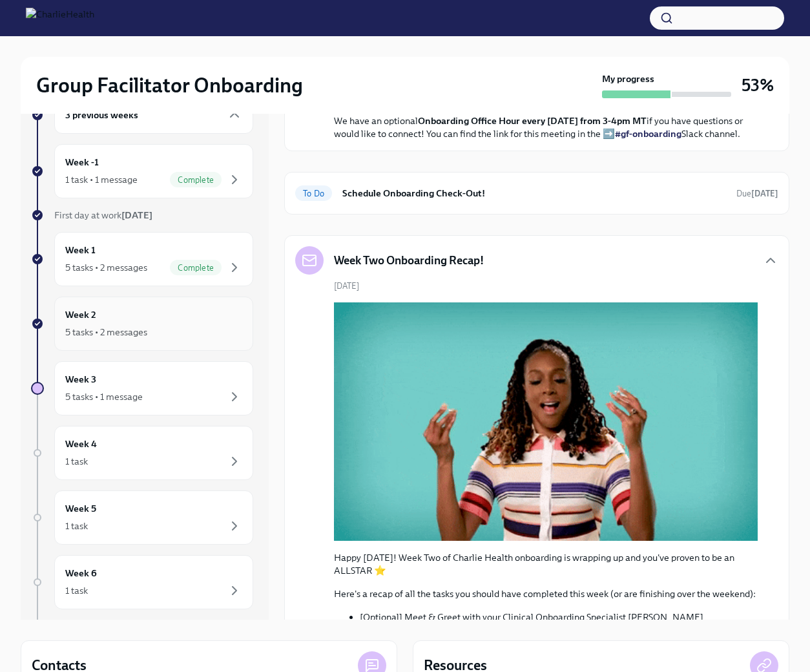 This screenshot has width=810, height=672. I want to click on a: Week 35 tasks • 1 message, so click(142, 388).